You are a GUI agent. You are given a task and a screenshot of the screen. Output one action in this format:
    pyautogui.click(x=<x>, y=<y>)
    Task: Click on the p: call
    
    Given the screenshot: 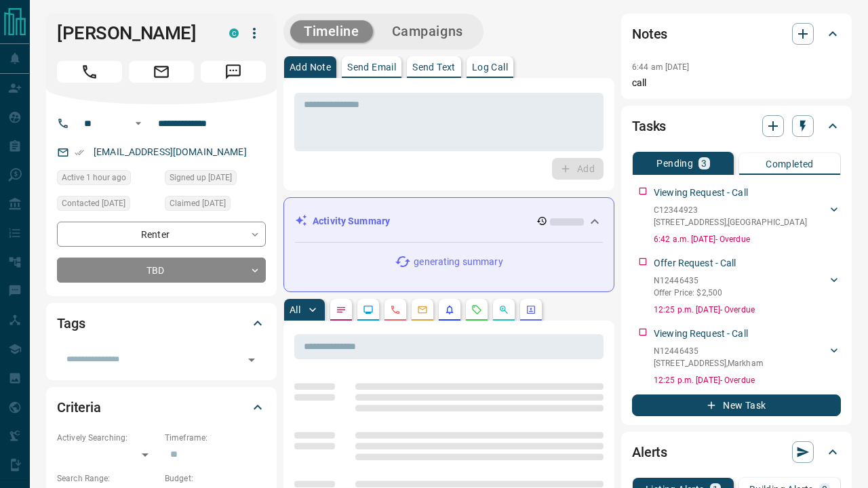 What is the action you would take?
    pyautogui.click(x=737, y=82)
    